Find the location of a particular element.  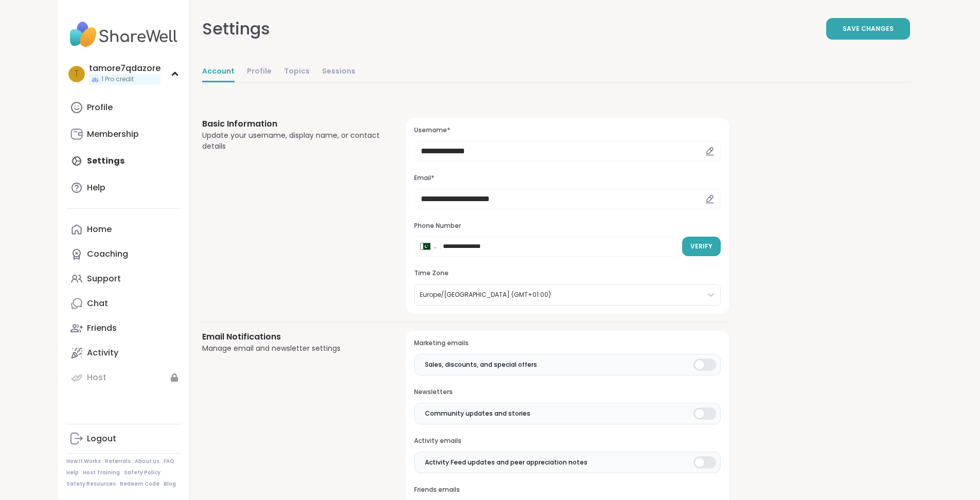

div: Membership is located at coordinates (113, 134).